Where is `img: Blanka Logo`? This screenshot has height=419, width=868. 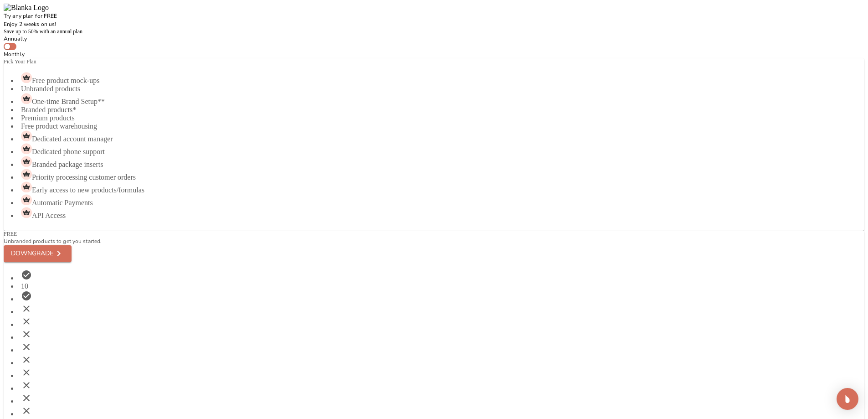
img: Blanka Logo is located at coordinates (26, 8).